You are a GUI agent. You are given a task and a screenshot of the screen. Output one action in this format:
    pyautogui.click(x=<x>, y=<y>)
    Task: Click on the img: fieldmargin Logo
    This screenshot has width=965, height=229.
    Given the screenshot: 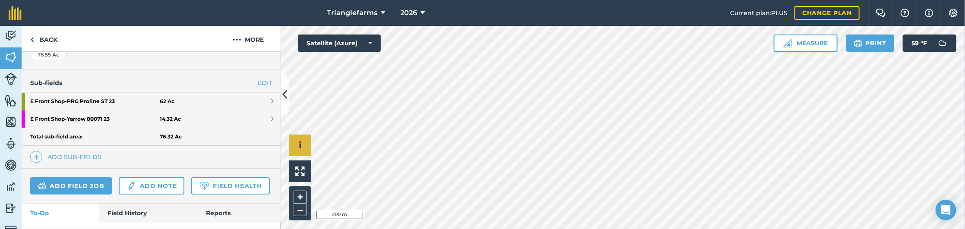 What is the action you would take?
    pyautogui.click(x=15, y=13)
    